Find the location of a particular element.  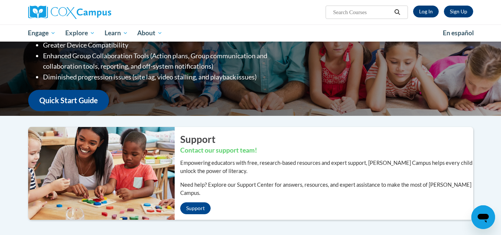

a: Explore is located at coordinates (80, 33).